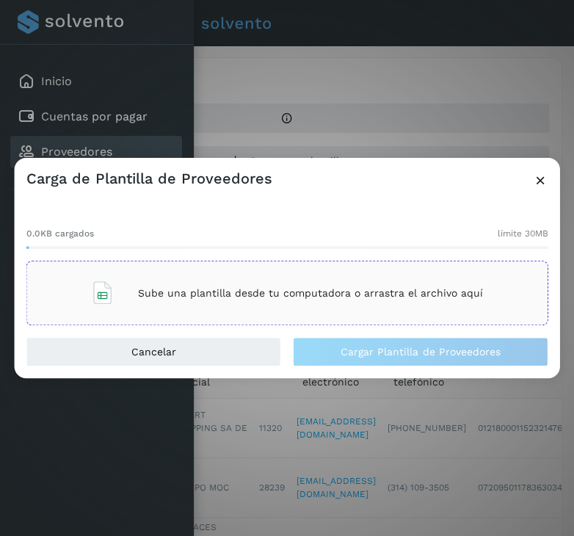 The height and width of the screenshot is (536, 574). Describe the element at coordinates (420, 352) in the screenshot. I see `span: Cargar Plantilla de Proveedores` at that location.